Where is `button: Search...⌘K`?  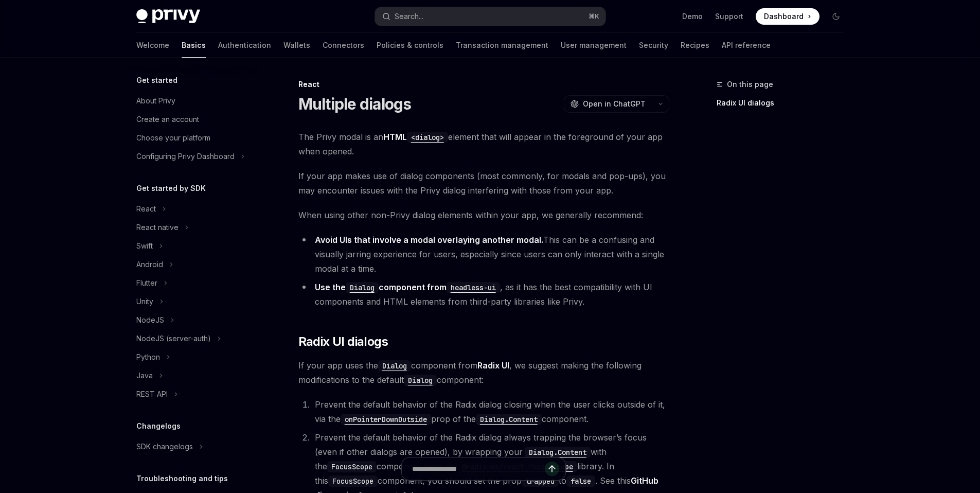 button: Search...⌘K is located at coordinates (491, 16).